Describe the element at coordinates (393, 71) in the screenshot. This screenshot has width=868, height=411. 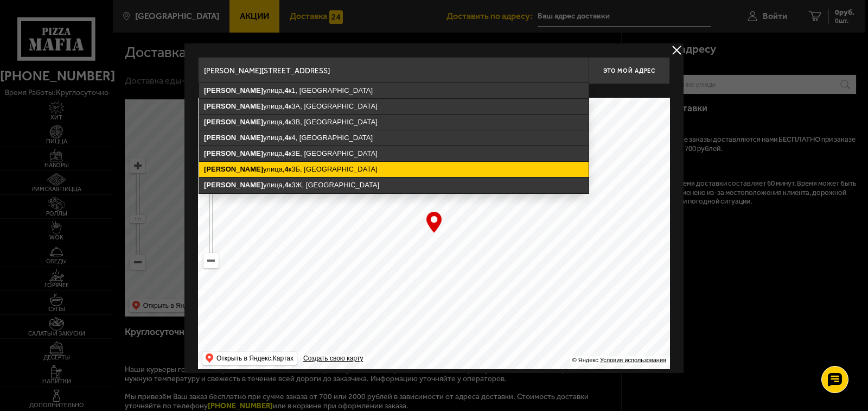
I see `input: Введите адрес доставки` at that location.